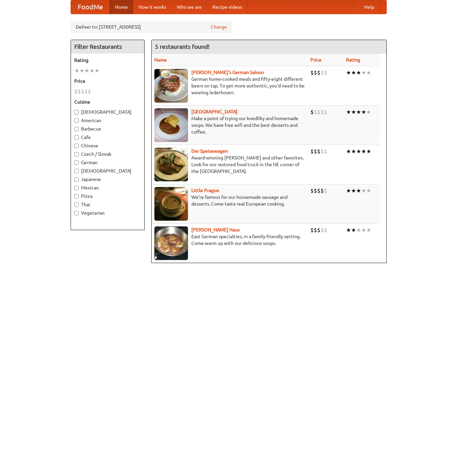  What do you see at coordinates (219, 27) in the screenshot?
I see `a: Change` at bounding box center [219, 27].